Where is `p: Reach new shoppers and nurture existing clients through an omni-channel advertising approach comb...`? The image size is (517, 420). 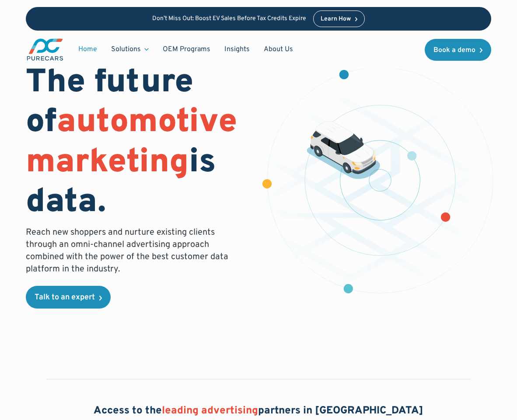
p: Reach new shoppers and nurture existing clients through an omni-channel advertising approach comb... is located at coordinates (137, 251).